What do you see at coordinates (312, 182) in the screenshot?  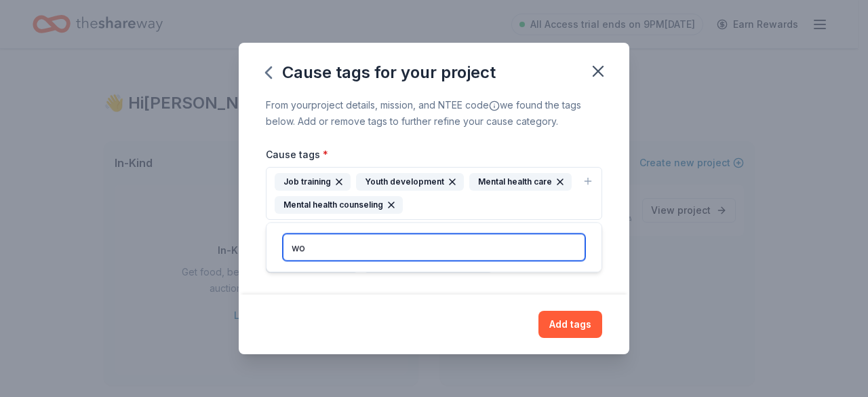 I see `div: Job training` at bounding box center [312, 182].